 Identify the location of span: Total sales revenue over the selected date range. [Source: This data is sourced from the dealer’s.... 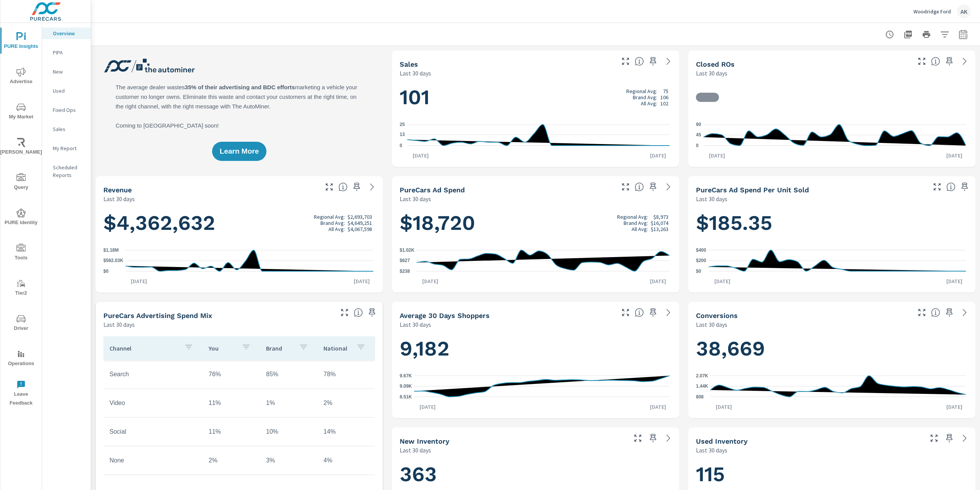
(343, 186).